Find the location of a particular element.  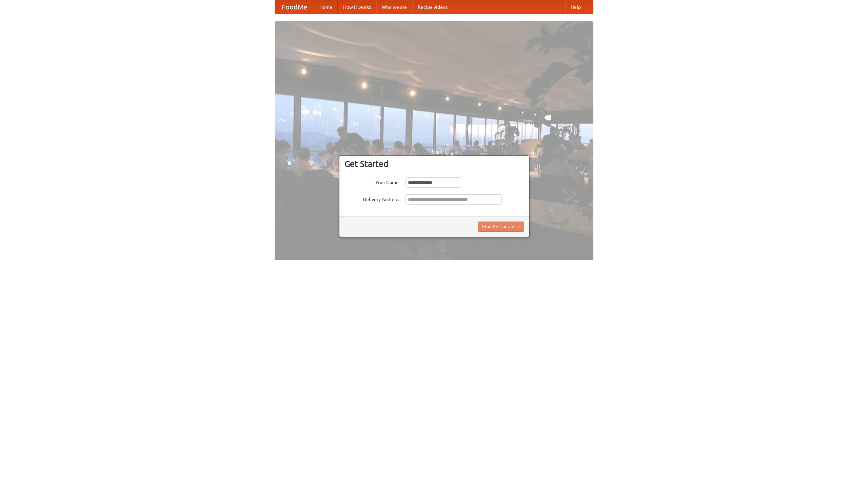

label: Your Name is located at coordinates (371, 181).